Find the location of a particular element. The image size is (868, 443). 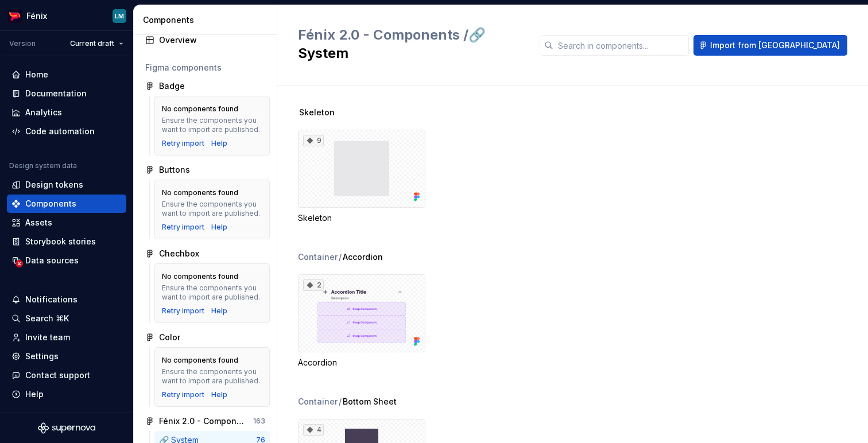

a: Data sources is located at coordinates (66, 260).